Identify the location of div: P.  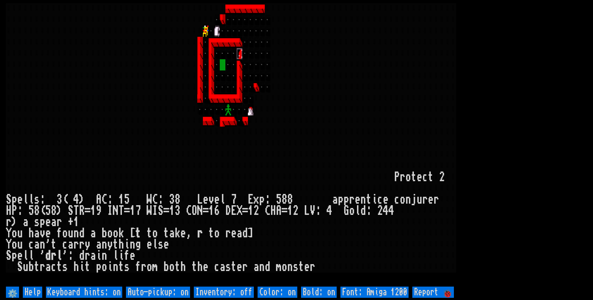
(397, 177).